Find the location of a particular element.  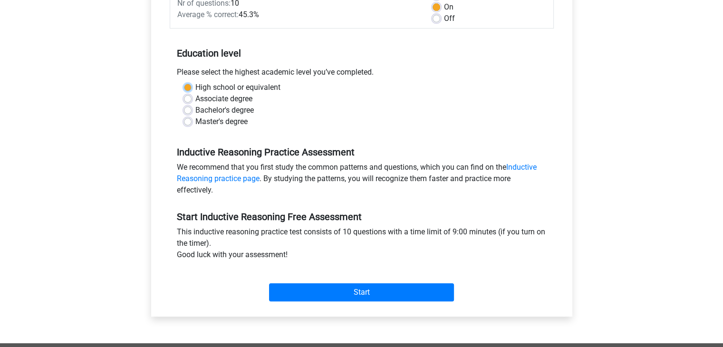

div: Please select the highest academic level you’ve completed. is located at coordinates (362, 74).